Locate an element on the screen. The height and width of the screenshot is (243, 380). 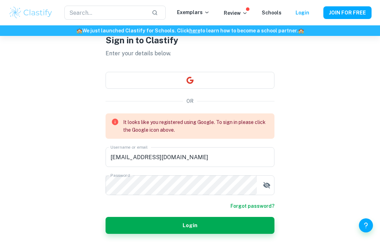
div: It looks like you registered using Google. To sign in please click the Google icon above. is located at coordinates (196, 126).